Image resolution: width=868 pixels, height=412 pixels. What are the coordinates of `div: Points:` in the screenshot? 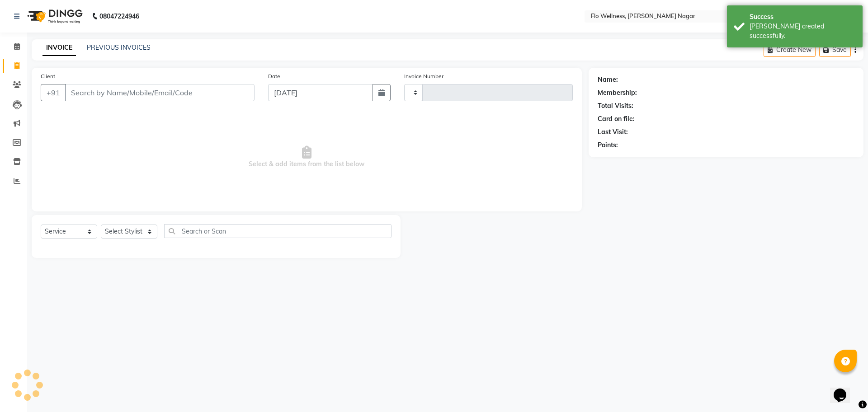 It's located at (608, 145).